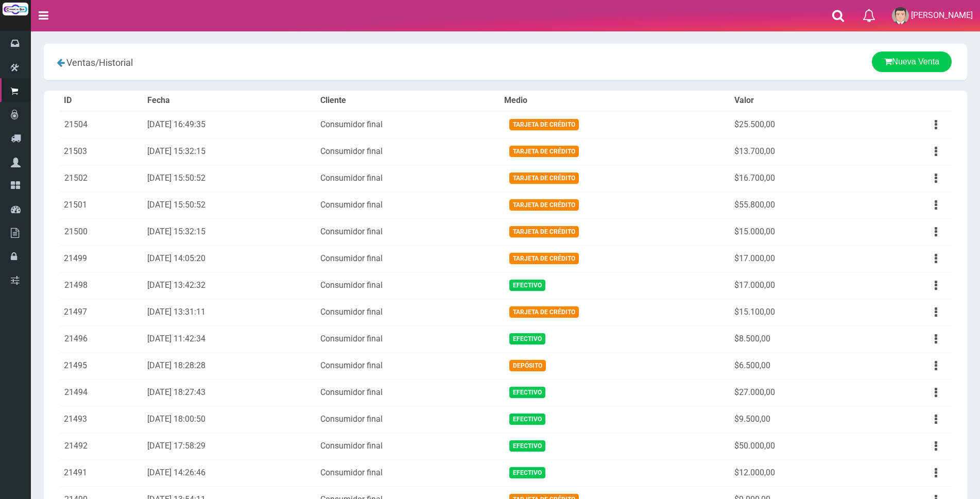 This screenshot has width=980, height=499. I want to click on td: $12.000,00, so click(800, 473).